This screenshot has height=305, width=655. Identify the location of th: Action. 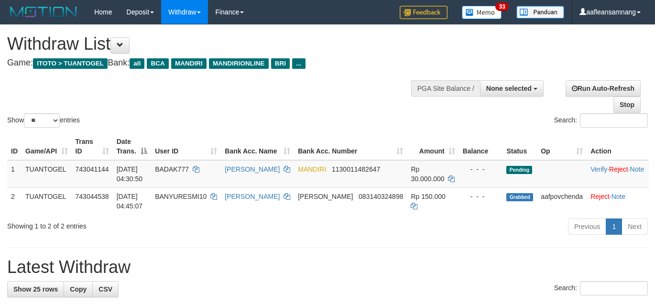
(618, 146).